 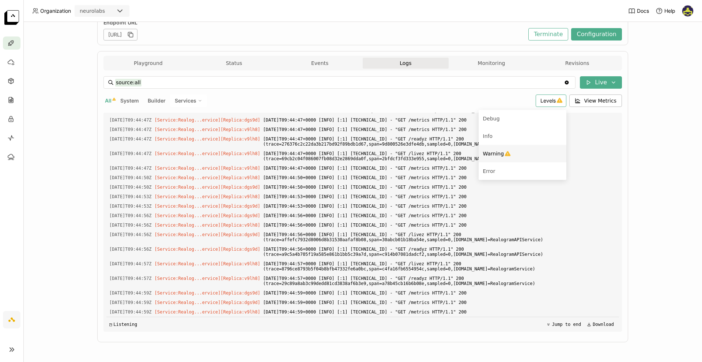 What do you see at coordinates (130, 250) in the screenshot?
I see `span: 2025-09-30T09:44:56.949Z` at bounding box center [130, 250].